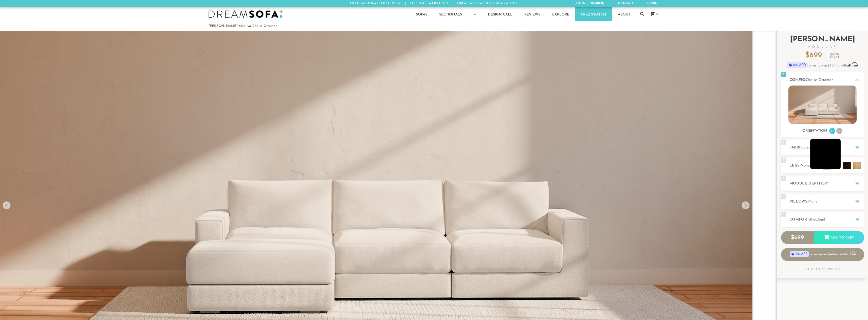  I want to click on p: Retail, so click(835, 56).